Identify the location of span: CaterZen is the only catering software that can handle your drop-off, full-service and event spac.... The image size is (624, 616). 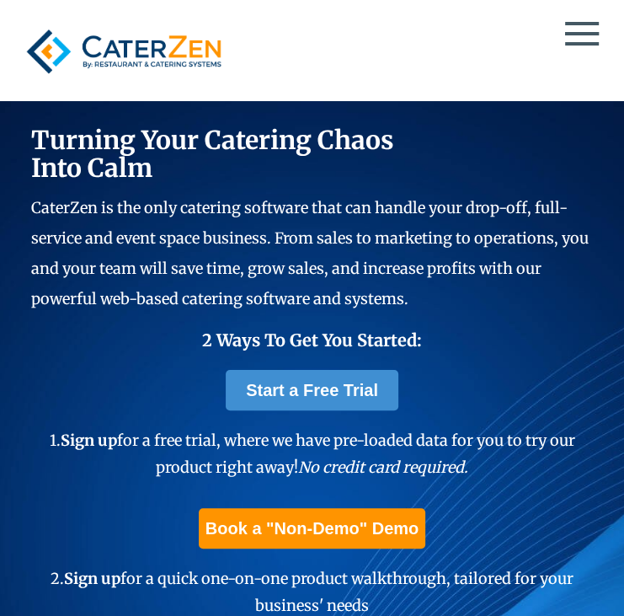
(310, 253).